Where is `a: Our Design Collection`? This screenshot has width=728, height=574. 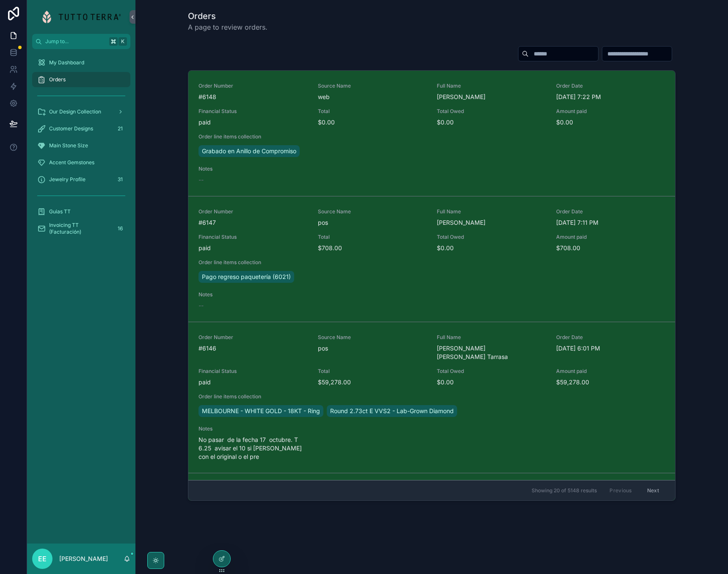 a: Our Design Collection is located at coordinates (81, 112).